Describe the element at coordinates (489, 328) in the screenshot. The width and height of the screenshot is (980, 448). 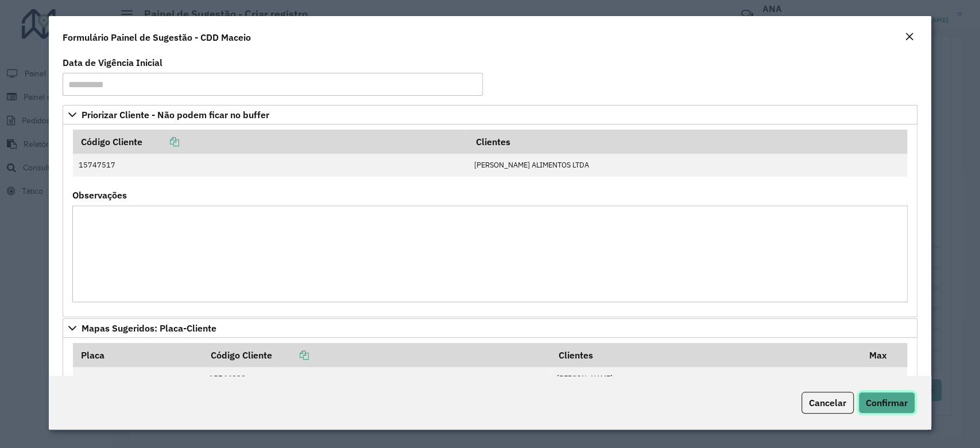
I see `a: Mapas Sugeridos: Placa-Cliente` at that location.